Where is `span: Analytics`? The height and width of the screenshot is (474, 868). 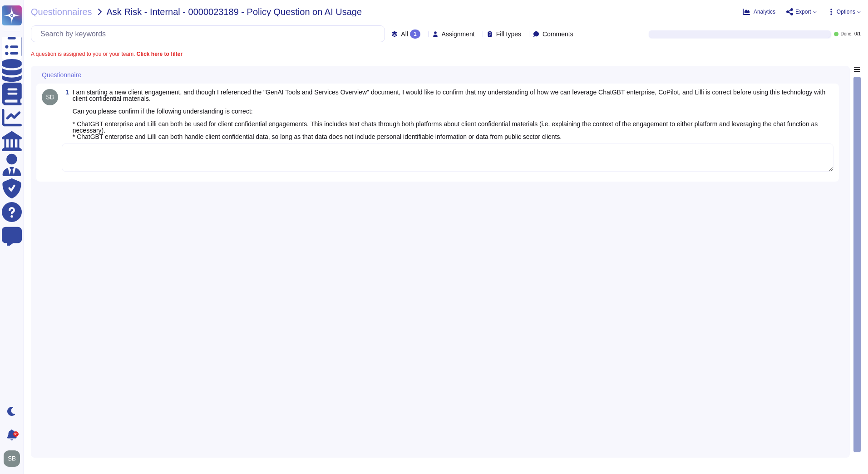
span: Analytics is located at coordinates (764, 12).